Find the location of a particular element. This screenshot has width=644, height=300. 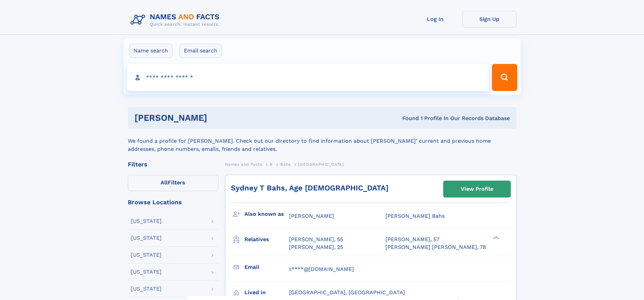

span: All is located at coordinates (164, 182).